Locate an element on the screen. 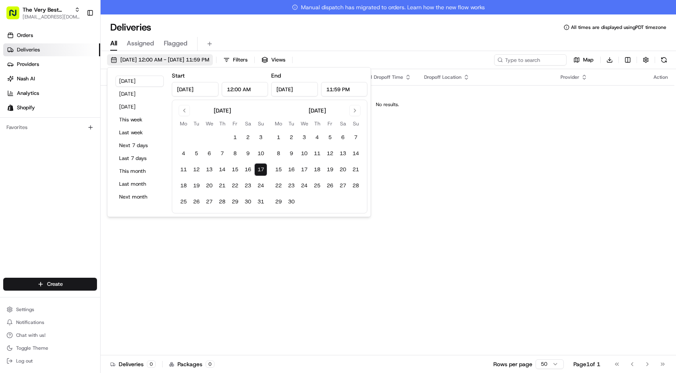 Image resolution: width=676 pixels, height=373 pixels. div: Deliveries is located at coordinates (133, 364).